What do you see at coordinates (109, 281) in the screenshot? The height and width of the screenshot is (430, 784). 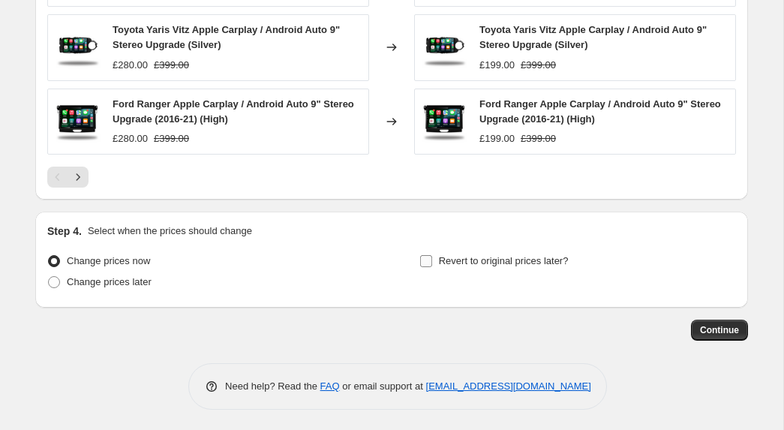 I see `span: Change prices later` at bounding box center [109, 281].